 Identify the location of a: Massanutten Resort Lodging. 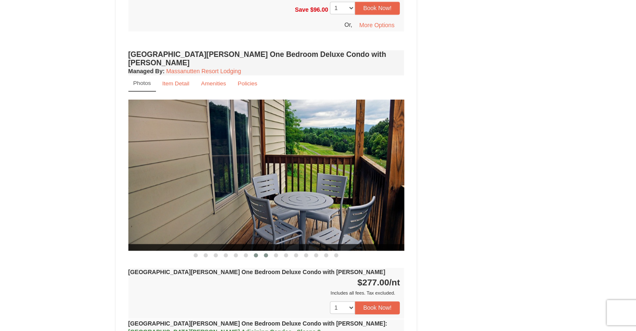
(204, 71).